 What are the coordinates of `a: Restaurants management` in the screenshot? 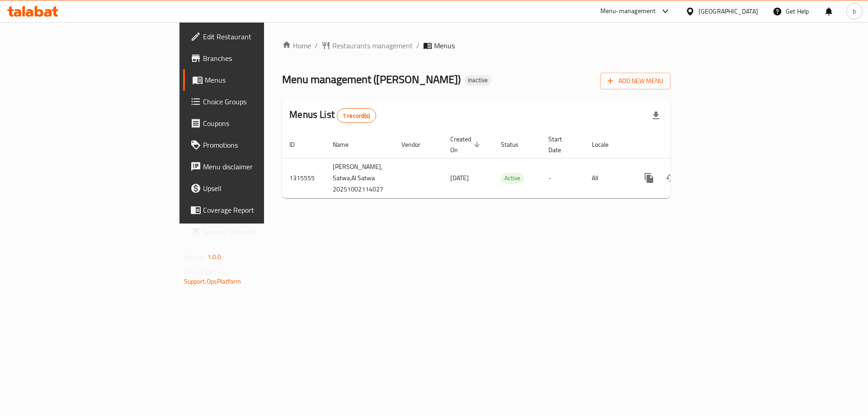 It's located at (367, 46).